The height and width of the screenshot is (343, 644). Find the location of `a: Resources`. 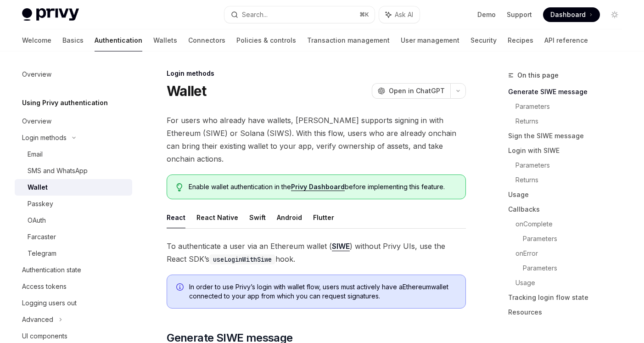

a: Resources is located at coordinates (569, 313).